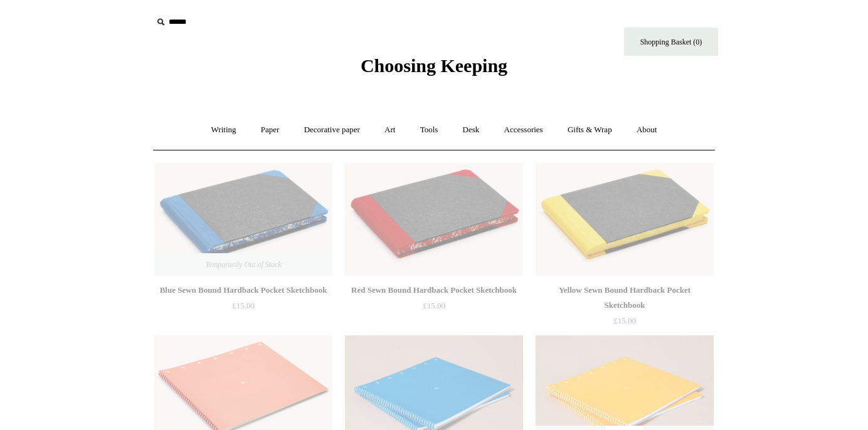  What do you see at coordinates (624, 297) in the screenshot?
I see `div: Yellow Sewn Bound Hardback Pocket Sketchbook` at bounding box center [624, 297].